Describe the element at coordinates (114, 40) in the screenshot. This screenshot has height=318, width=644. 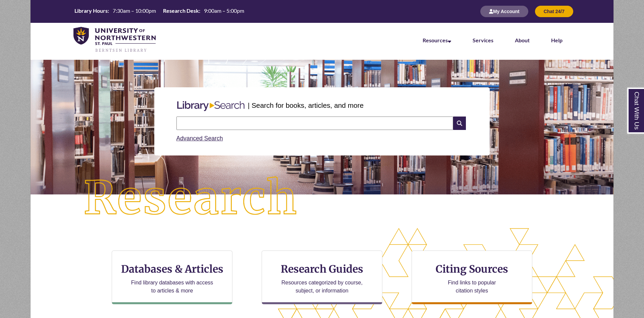
I see `img: UNWSP Library Logo` at that location.